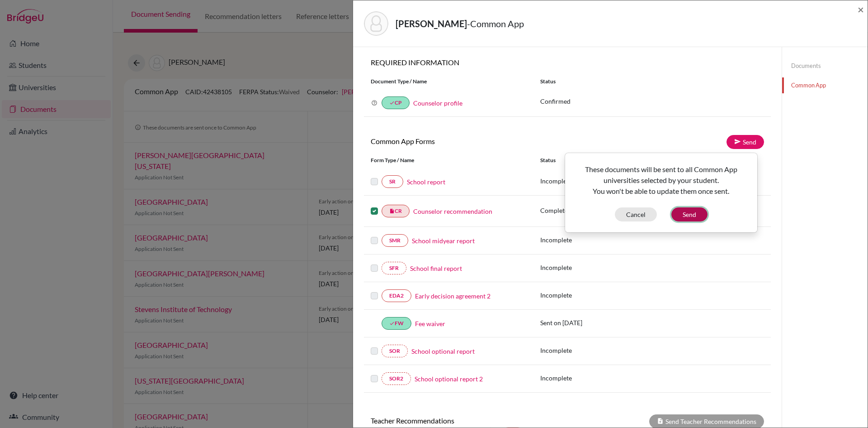 The width and height of the screenshot is (868, 428). Describe the element at coordinates (397, 296) in the screenshot. I see `a: EDA2` at that location.